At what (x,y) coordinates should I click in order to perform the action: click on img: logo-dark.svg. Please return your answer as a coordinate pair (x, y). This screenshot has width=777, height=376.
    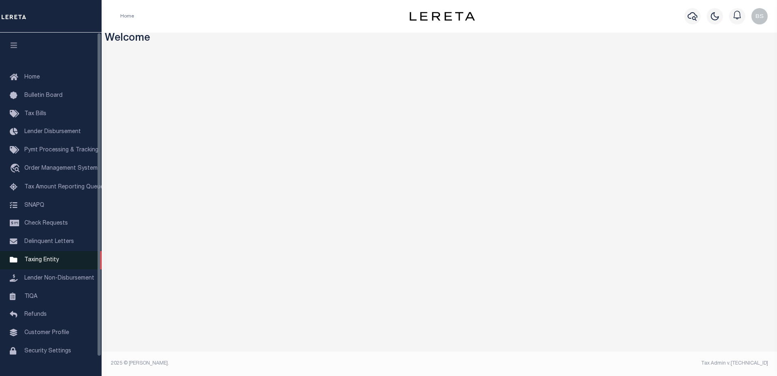
    Looking at the image, I should click on (442, 16).